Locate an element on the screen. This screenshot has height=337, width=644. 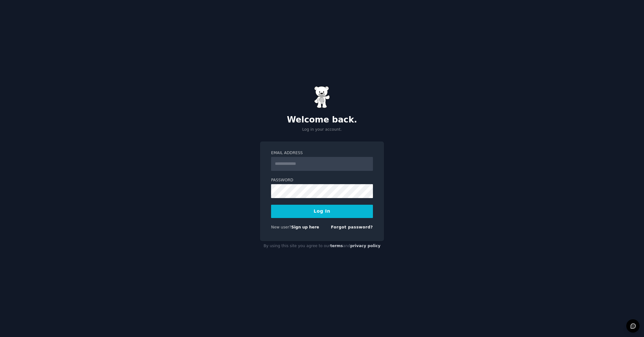
div: By using this site you agree to our and is located at coordinates (322, 246).